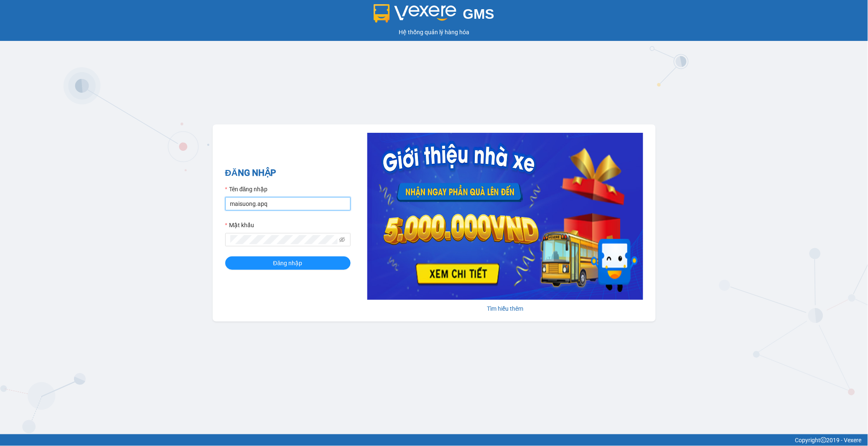 This screenshot has height=446, width=868. Describe the element at coordinates (505, 216) in the screenshot. I see `img: banner-0` at that location.